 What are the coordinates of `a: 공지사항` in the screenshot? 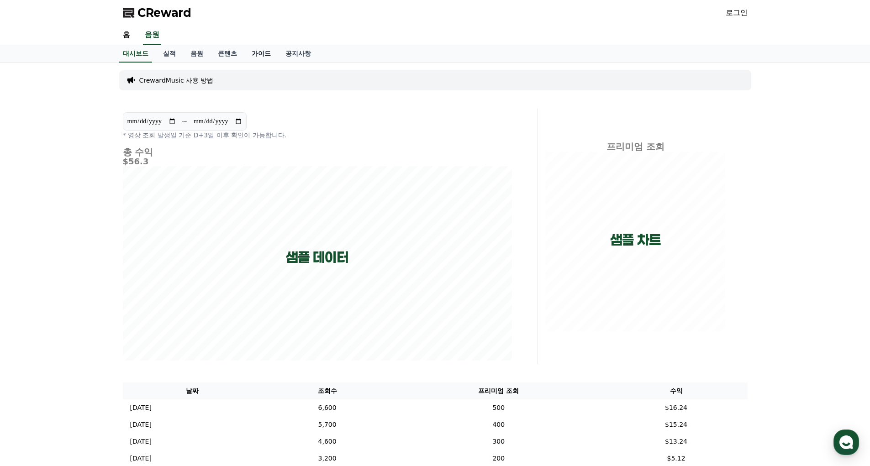 It's located at (298, 54).